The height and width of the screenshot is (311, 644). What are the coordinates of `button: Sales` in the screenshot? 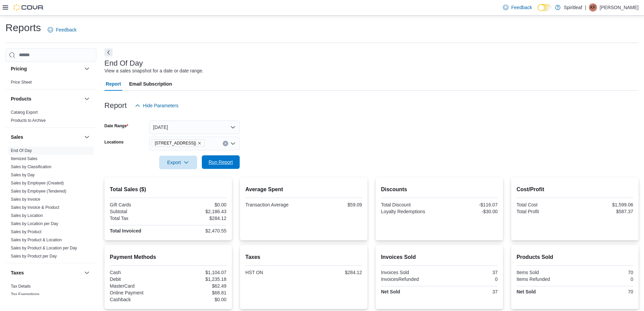 It's located at (87, 137).